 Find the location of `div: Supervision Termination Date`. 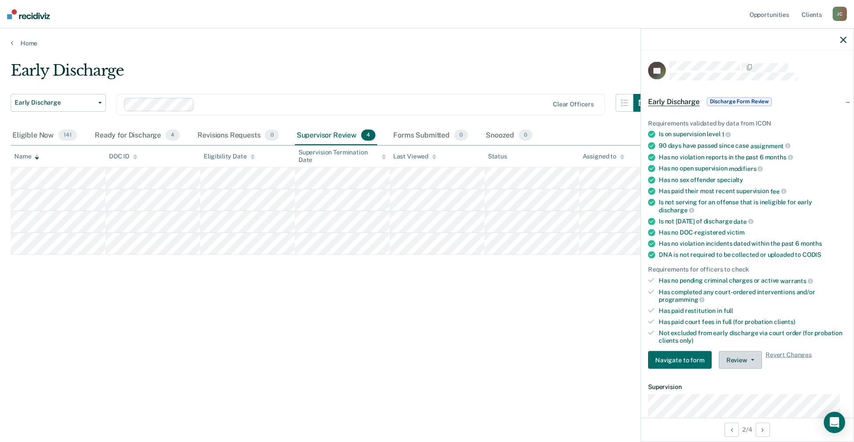

div: Supervision Termination Date is located at coordinates (342, 156).